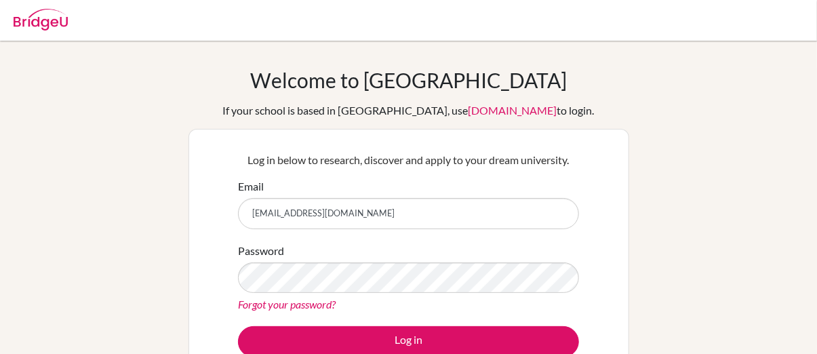  Describe the element at coordinates (408, 160) in the screenshot. I see `p: Log in below to research, discover and apply to your dream university.` at that location.